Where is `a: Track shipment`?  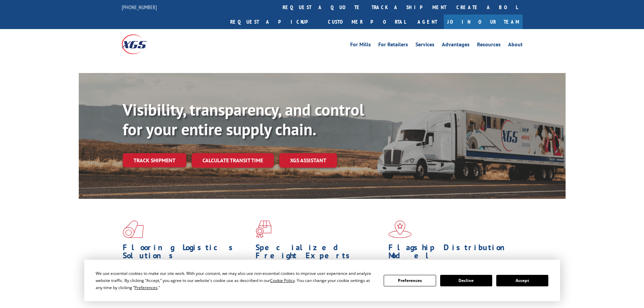 a: Track shipment is located at coordinates (154, 160).